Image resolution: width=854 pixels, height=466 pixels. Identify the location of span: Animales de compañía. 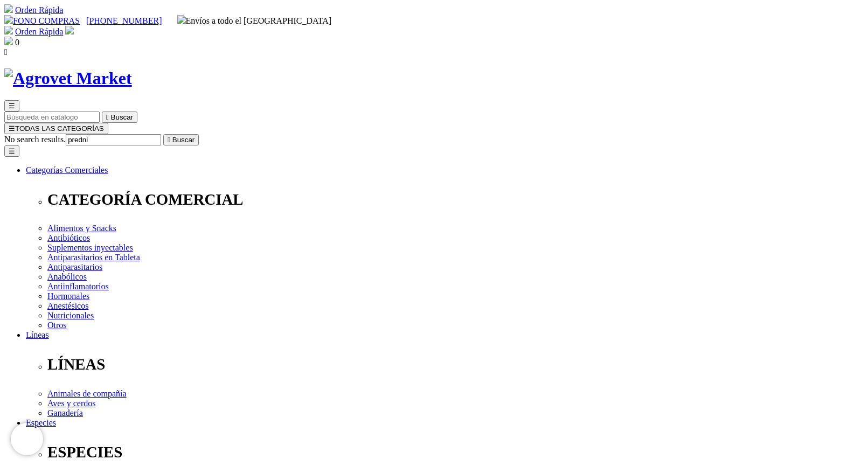
(87, 393).